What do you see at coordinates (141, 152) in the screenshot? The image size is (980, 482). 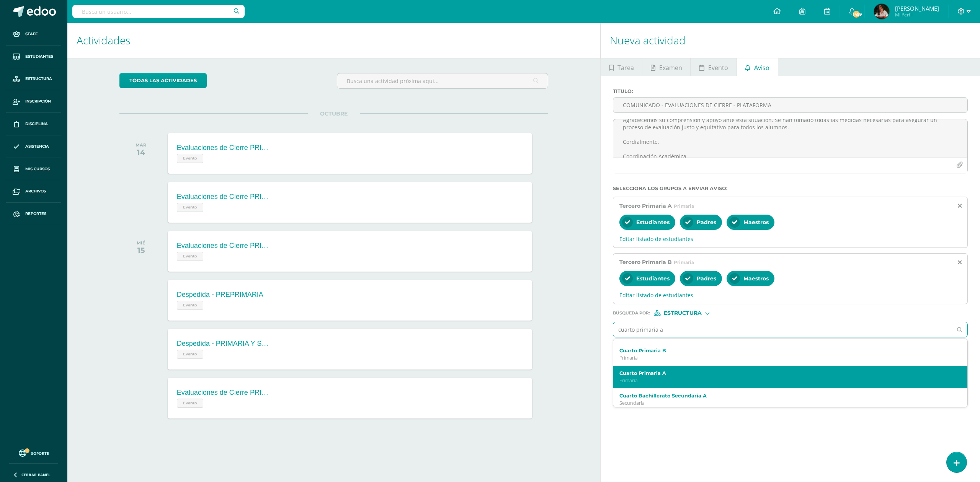 I see `div: 14` at bounding box center [141, 152].